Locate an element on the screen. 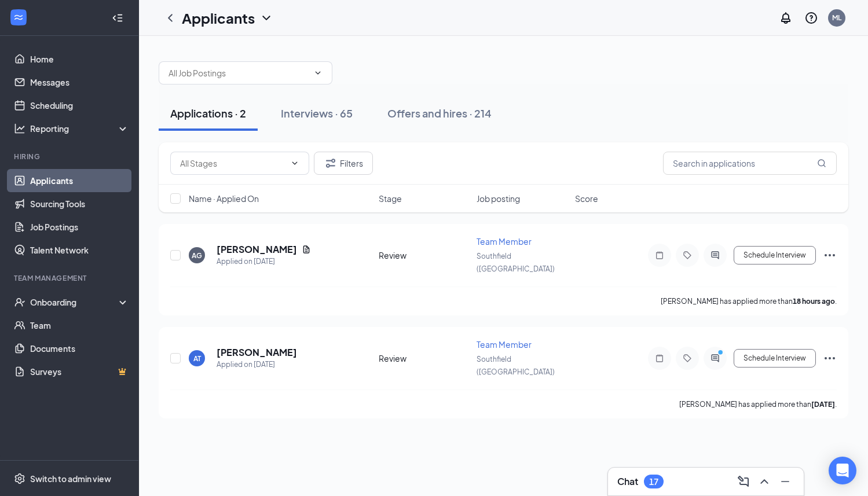  svg: Analysis is located at coordinates (20, 128).